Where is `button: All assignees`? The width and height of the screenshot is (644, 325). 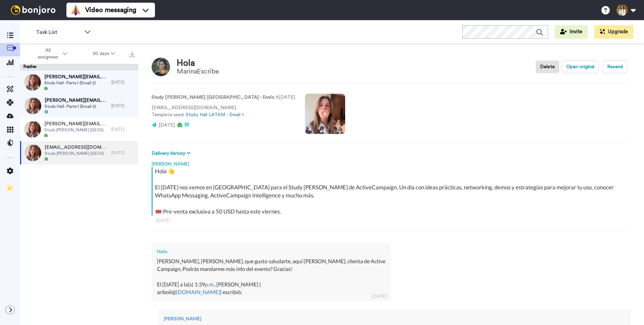 button: All assignees is located at coordinates (51, 54).